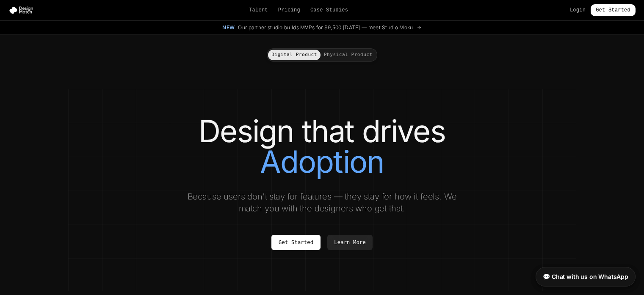 Image resolution: width=644 pixels, height=295 pixels. I want to click on a: Learn More, so click(349, 242).